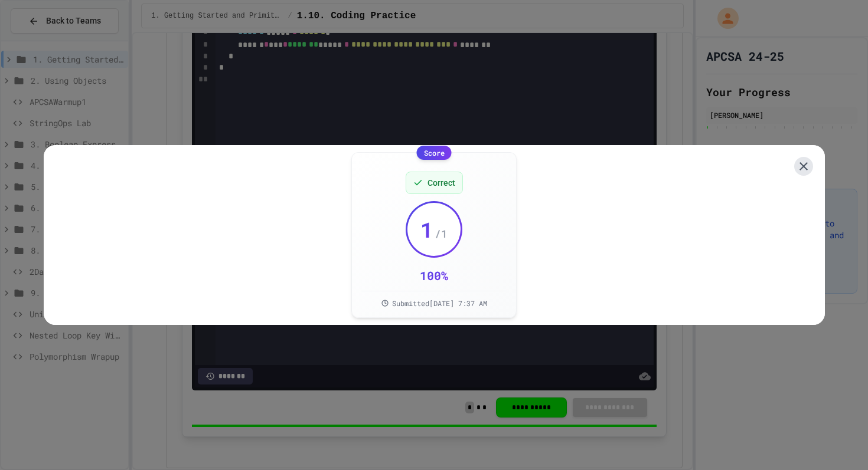  What do you see at coordinates (441, 234) in the screenshot?
I see `span: / 1` at bounding box center [441, 234].